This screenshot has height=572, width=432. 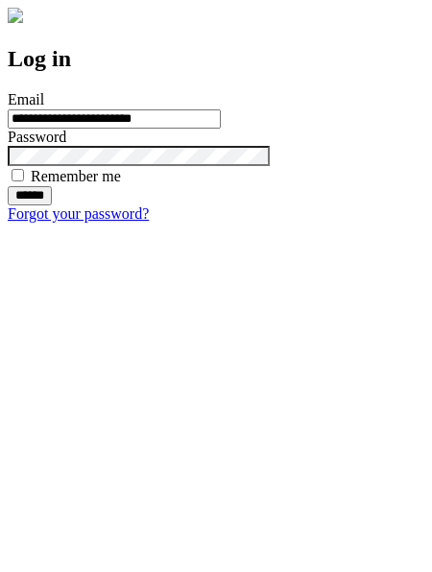 What do you see at coordinates (76, 176) in the screenshot?
I see `label: Remember me` at bounding box center [76, 176].